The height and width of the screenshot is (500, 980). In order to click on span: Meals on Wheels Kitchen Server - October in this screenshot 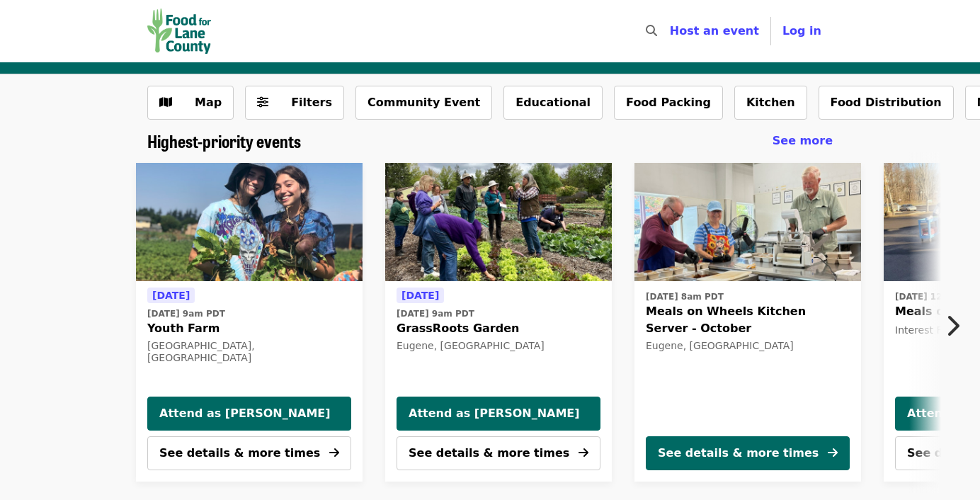, I will do `click(748, 320)`.